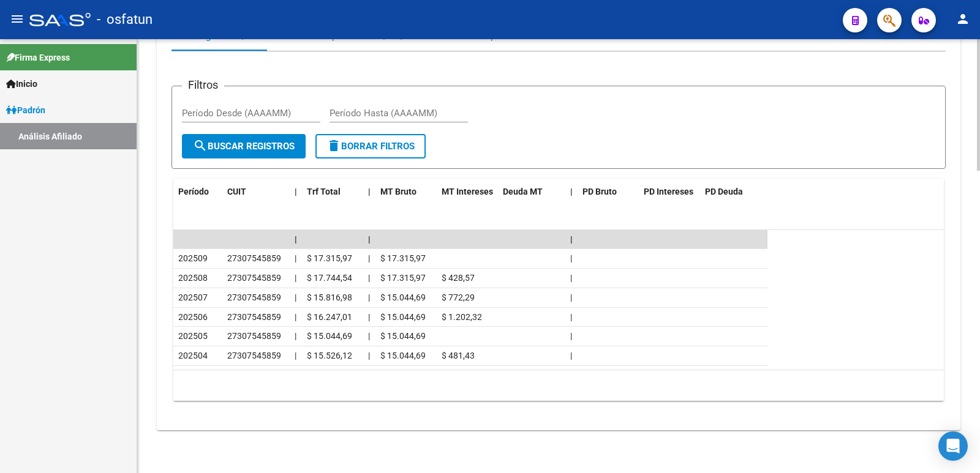 The image size is (980, 473). I want to click on span: CUIT, so click(237, 192).